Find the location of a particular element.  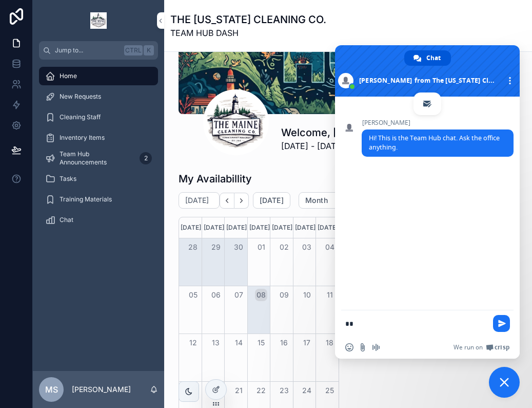

span: New Requests is located at coordinates (80, 96).